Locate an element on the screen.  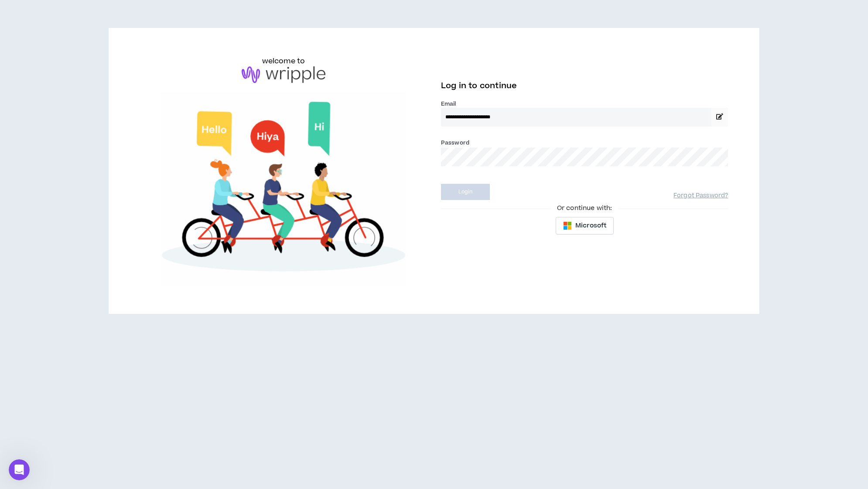
span: Log in to continue is located at coordinates (479, 85).